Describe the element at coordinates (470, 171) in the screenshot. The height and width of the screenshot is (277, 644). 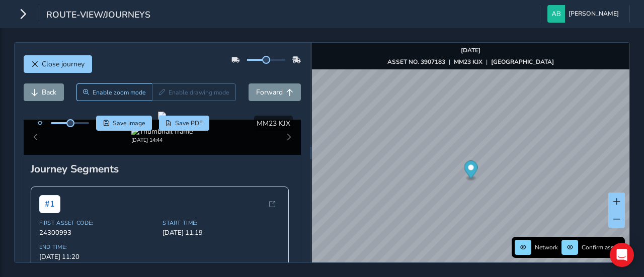
I see `div: Map marker` at that location.